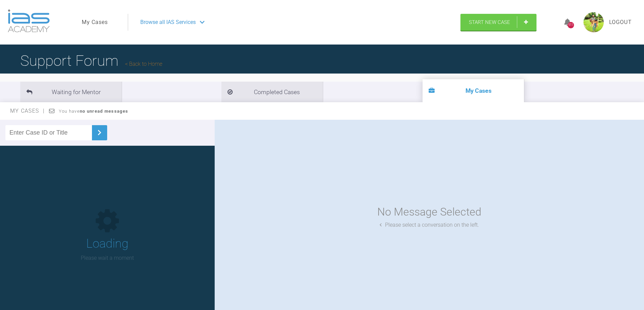  Describe the element at coordinates (429, 225) in the screenshot. I see `div: Please select a conversation on the left.` at that location.